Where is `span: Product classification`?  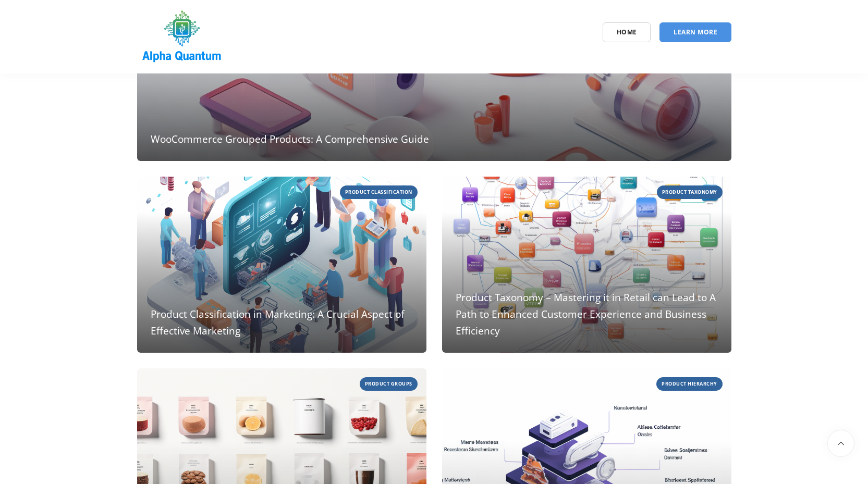 span: Product classification is located at coordinates (378, 192).